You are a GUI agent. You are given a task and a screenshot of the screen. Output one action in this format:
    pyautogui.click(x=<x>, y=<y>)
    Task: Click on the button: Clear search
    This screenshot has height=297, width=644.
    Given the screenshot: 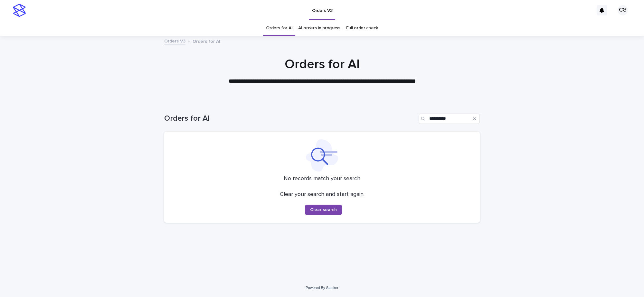 What is the action you would take?
    pyautogui.click(x=323, y=210)
    